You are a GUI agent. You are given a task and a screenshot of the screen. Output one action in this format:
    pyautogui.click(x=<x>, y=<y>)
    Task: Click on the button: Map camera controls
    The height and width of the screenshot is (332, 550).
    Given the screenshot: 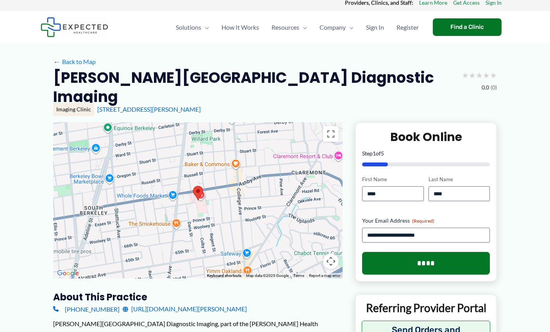 What is the action you would take?
    pyautogui.click(x=331, y=261)
    